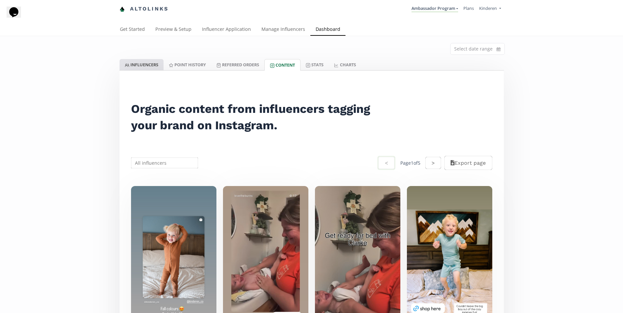 This screenshot has height=313, width=623. Describe the element at coordinates (173, 30) in the screenshot. I see `a: Preview & Setup` at that location.